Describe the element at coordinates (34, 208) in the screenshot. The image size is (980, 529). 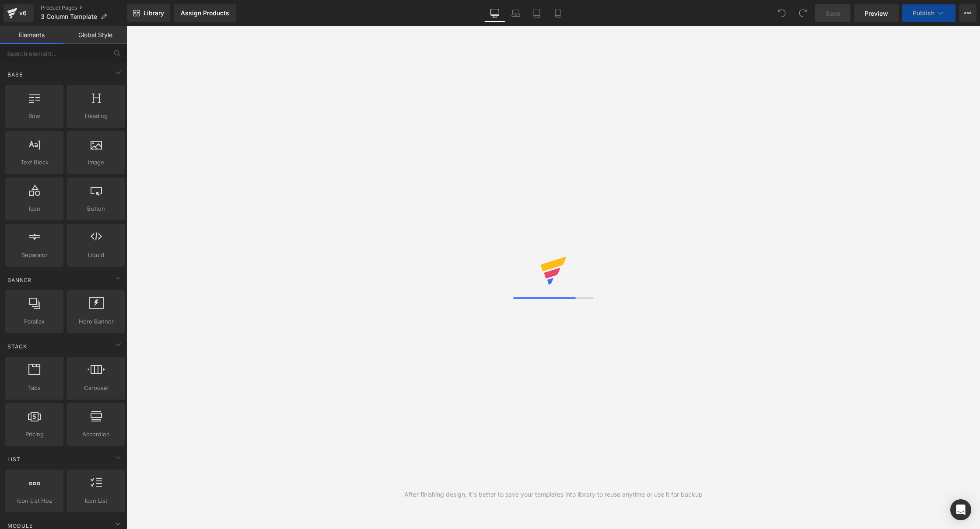
I see `span: Icon` at that location.